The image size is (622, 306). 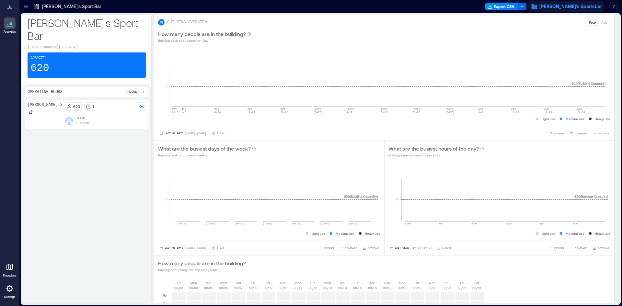 I want to click on p: 08/03, so click(x=179, y=288).